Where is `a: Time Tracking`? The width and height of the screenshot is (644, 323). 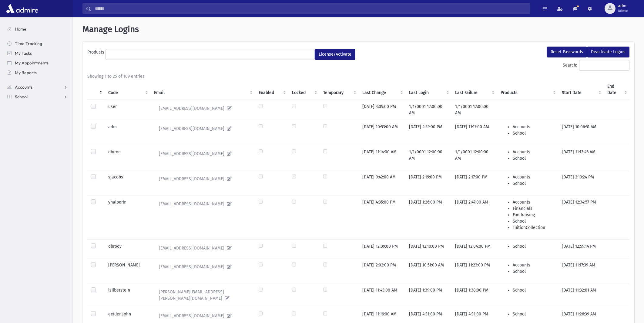 a: Time Tracking is located at coordinates (37, 44).